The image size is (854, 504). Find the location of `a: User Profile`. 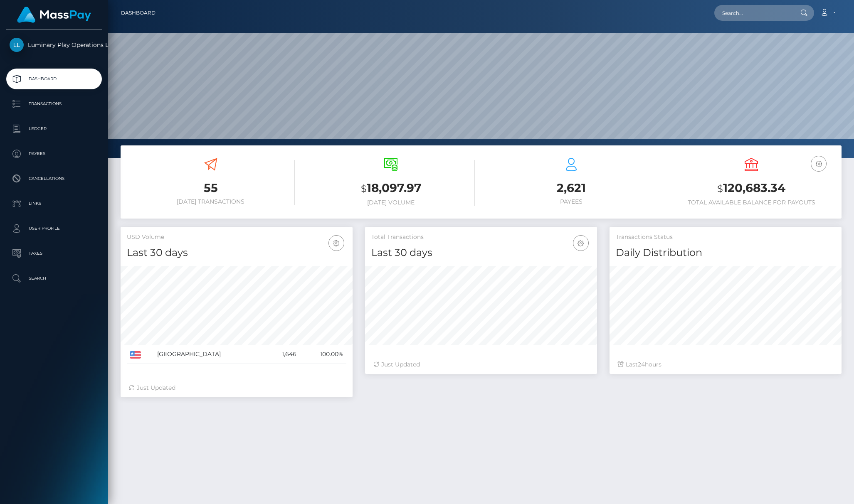

a: User Profile is located at coordinates (54, 229).